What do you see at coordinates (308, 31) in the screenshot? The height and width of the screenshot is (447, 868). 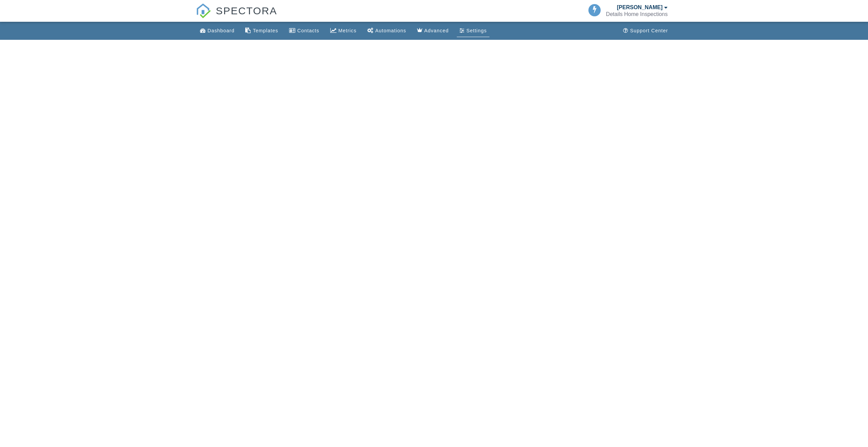 I see `div: Contacts` at bounding box center [308, 31].